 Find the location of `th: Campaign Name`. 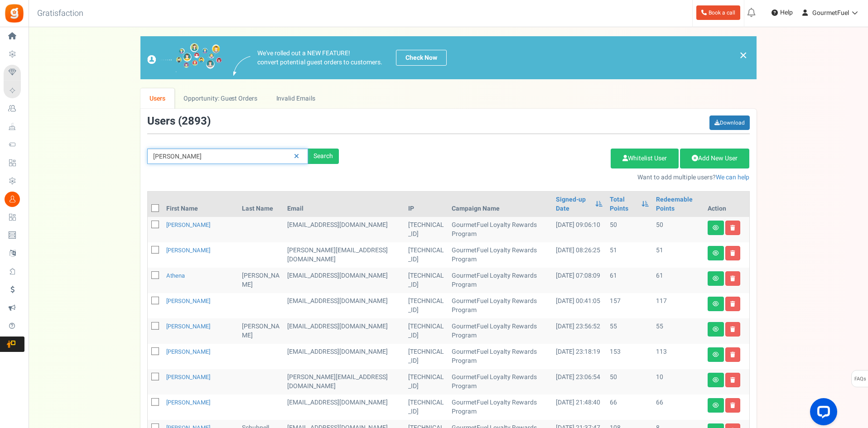

th: Campaign Name is located at coordinates (500, 204).